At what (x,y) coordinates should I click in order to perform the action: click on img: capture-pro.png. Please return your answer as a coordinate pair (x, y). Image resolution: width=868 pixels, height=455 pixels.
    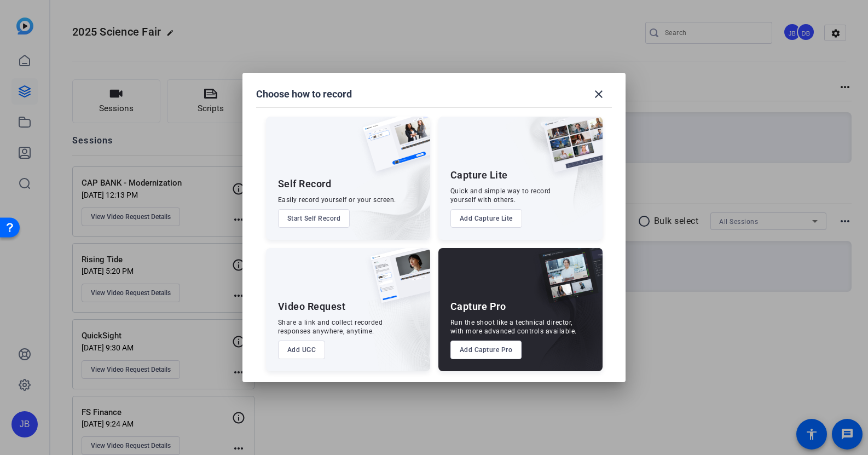
    Looking at the image, I should click on (567, 282).